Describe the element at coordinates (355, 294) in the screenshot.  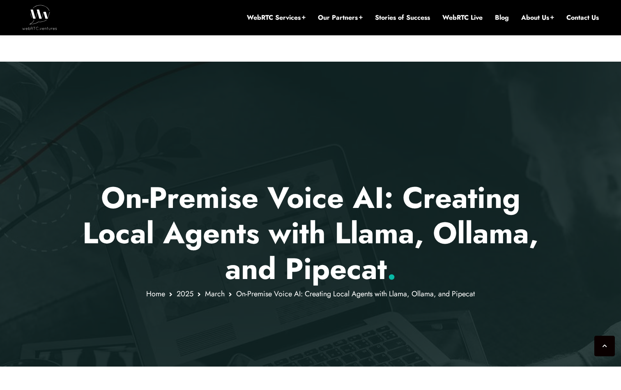
I see `span: On-Premise Voice AI: Creating Local Agents with Llama, Ollama, and Pipecat` at that location.